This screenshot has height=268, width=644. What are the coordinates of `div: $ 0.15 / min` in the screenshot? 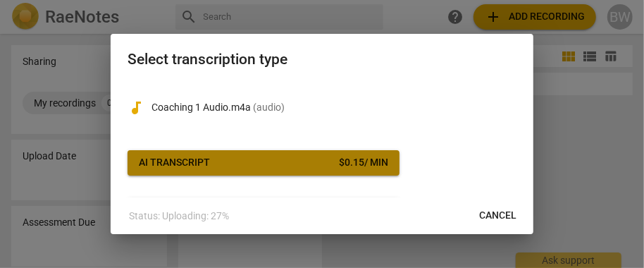 It's located at (364, 163).